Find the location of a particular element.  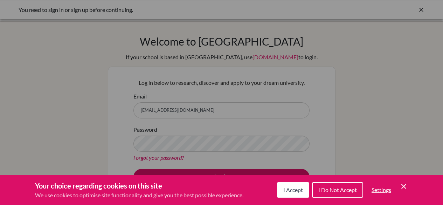

button: Save and close is located at coordinates (404, 186).